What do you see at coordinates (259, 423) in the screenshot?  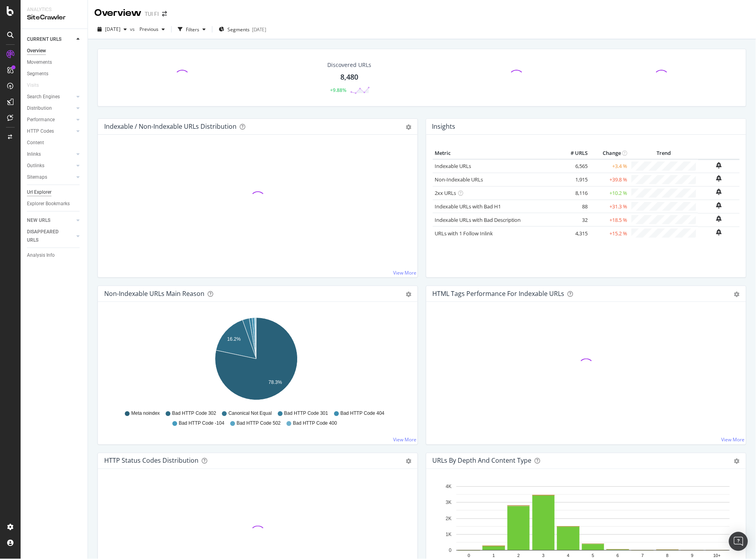 I see `span: Bad HTTP Code 502` at bounding box center [259, 423].